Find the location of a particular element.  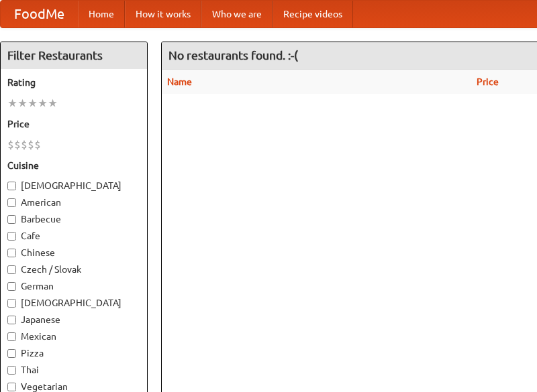

input: Japanese is located at coordinates (12, 320).